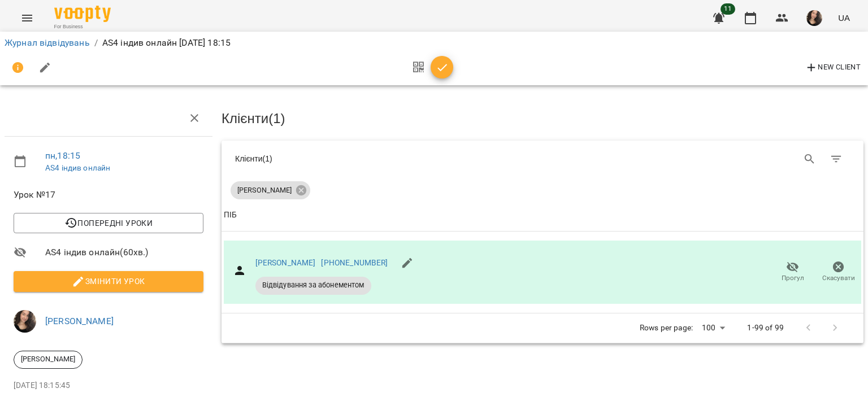 The width and height of the screenshot is (868, 397). What do you see at coordinates (313, 285) in the screenshot?
I see `span: Відвідування за абонементом` at bounding box center [313, 285].